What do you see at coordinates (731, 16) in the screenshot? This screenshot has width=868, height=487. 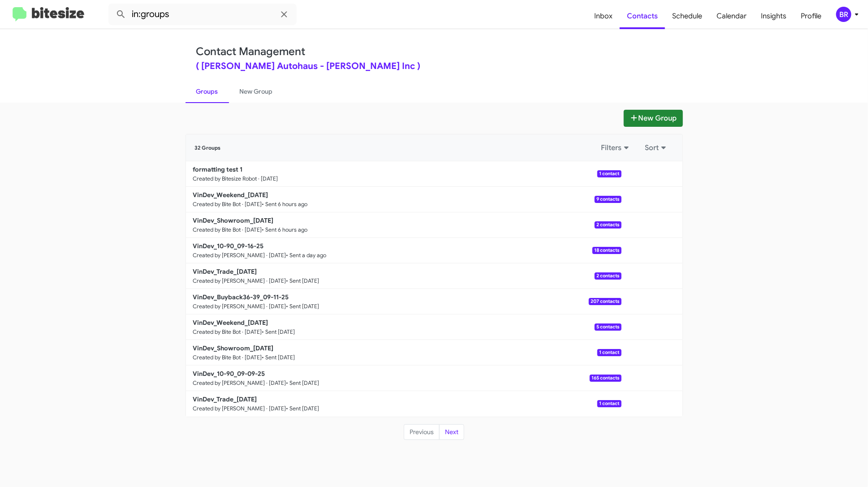 I see `span: Calendar` at bounding box center [731, 16].